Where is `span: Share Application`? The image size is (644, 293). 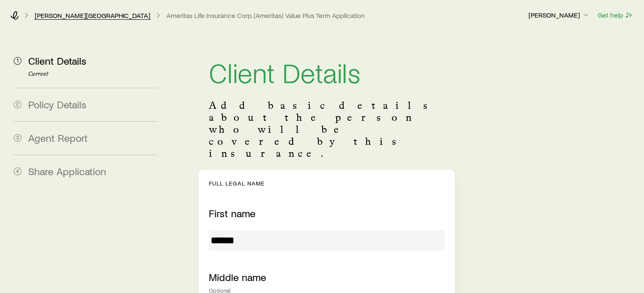
span: Share Application is located at coordinates (67, 171).